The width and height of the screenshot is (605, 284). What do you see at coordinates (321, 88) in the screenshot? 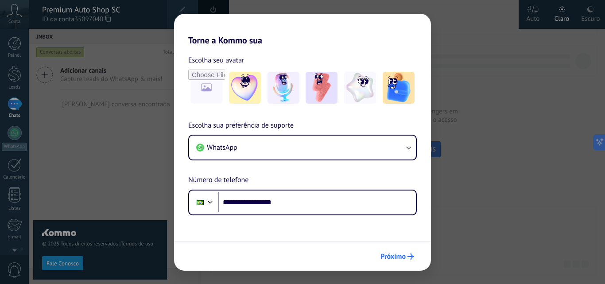
I see `img: -3.jpeg` at bounding box center [321, 88].